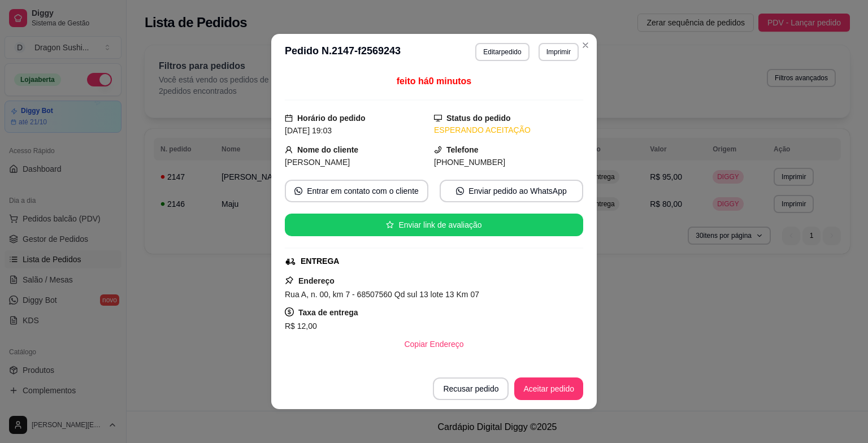 Image resolution: width=868 pixels, height=443 pixels. I want to click on div: ESPERANDO ACEITAÇÃO, so click(509, 130).